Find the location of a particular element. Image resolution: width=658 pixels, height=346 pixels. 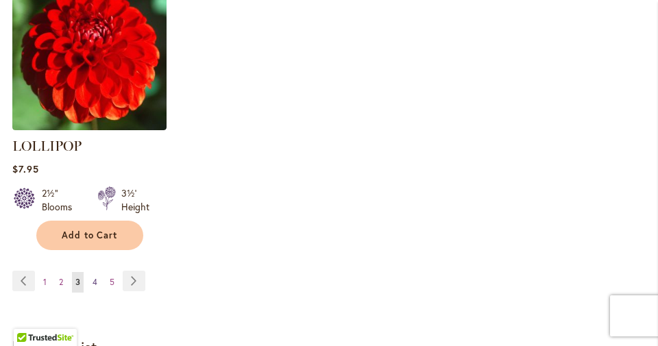

span: Add to Cart is located at coordinates (90, 235).